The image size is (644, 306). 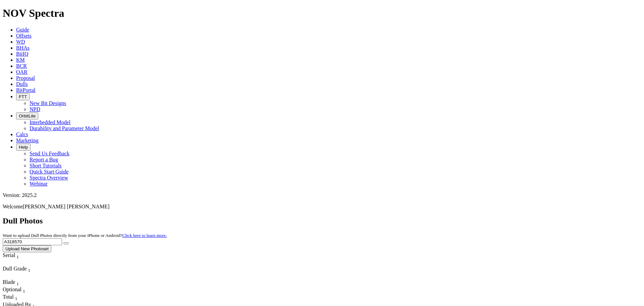 What do you see at coordinates (23, 147) in the screenshot?
I see `span: Help` at bounding box center [23, 147].